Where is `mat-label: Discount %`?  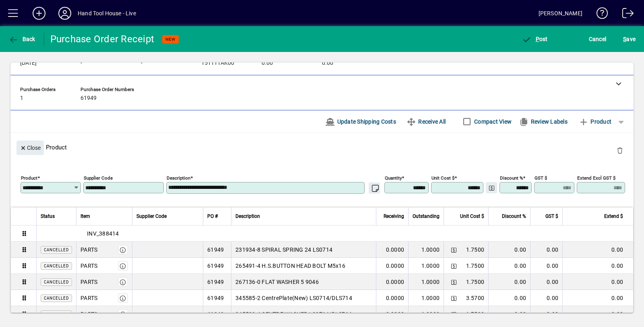 mat-label: Discount % is located at coordinates (511, 178).